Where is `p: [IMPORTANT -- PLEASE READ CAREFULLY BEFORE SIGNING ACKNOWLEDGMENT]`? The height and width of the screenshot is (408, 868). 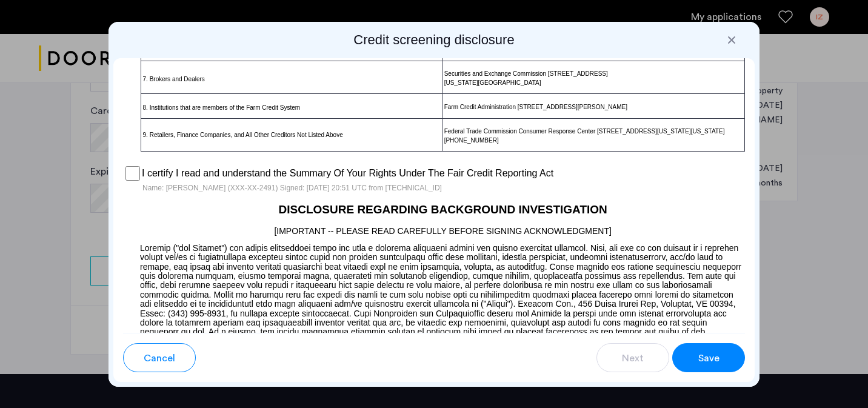 p: [IMPORTANT -- PLEASE READ CAREFULLY BEFORE SIGNING ACKNOWLEDGMENT] is located at coordinates (434, 229).